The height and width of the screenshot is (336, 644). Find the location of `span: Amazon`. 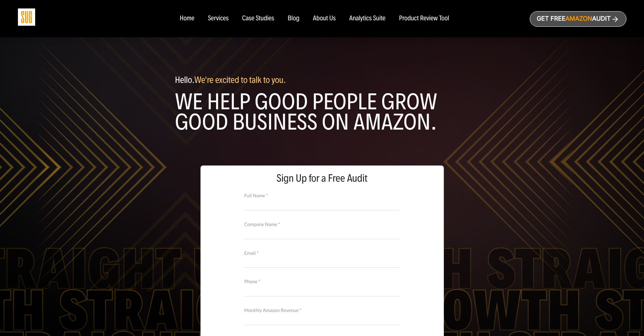

span: Amazon is located at coordinates (578, 18).